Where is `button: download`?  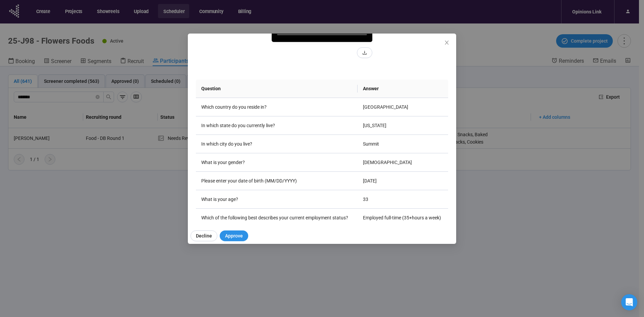
button: download is located at coordinates (365, 53).